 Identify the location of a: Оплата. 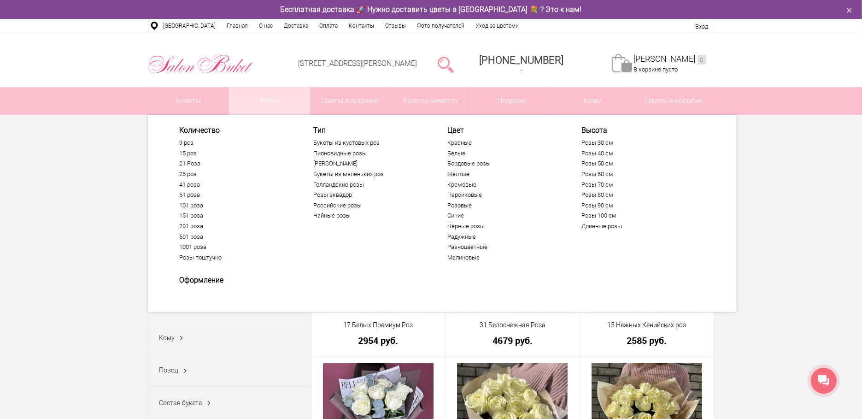
(329, 26).